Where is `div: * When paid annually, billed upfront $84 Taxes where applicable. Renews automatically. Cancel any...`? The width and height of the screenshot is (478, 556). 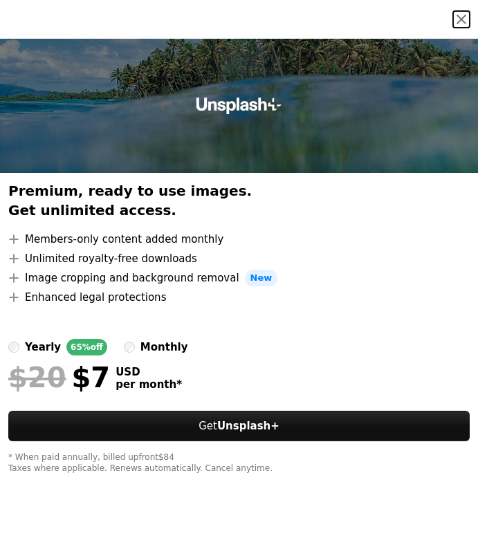 div: * When paid annually, billed upfront $84 Taxes where applicable. Renews automatically. Cancel any... is located at coordinates (239, 464).